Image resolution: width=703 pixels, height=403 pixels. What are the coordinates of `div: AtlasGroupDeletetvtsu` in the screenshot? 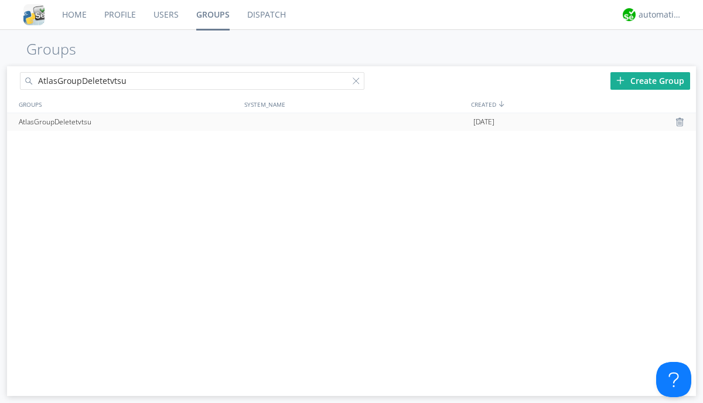 It's located at (128, 122).